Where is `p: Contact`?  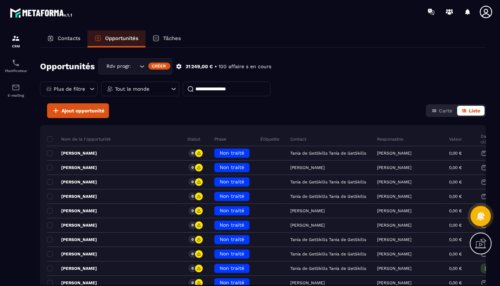 p: Contact is located at coordinates (299, 139).